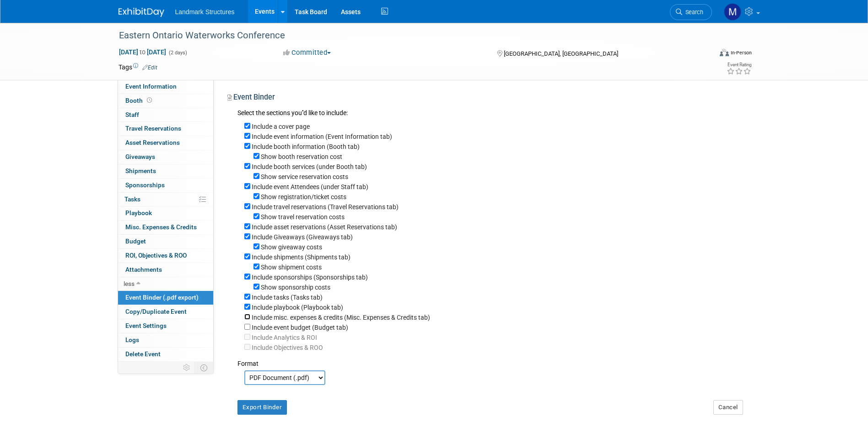 The image size is (868, 422). Describe the element at coordinates (156, 256) in the screenshot. I see `span: ROI, Objectives & ROO` at that location.